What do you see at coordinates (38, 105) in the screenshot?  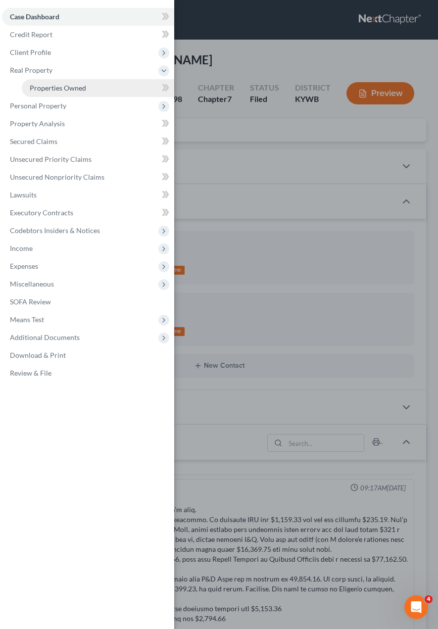 I see `span: Personal Property` at bounding box center [38, 105].